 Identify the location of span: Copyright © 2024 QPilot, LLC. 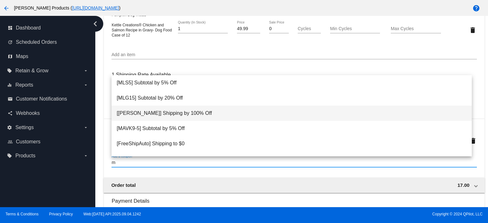
(366, 214).